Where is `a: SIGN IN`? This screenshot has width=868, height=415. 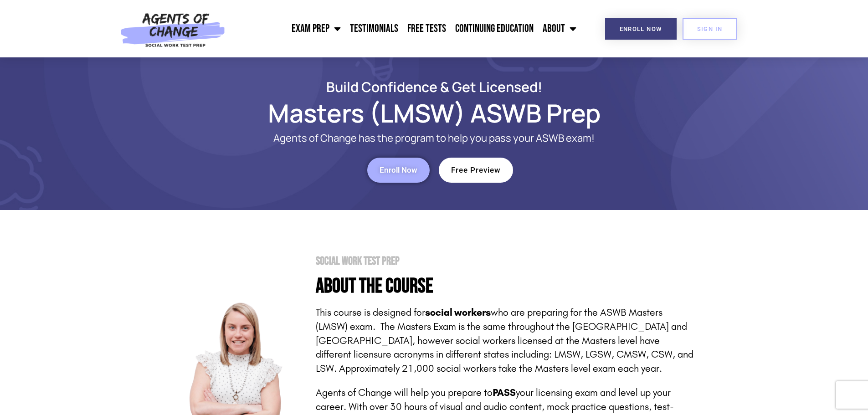
a: SIGN IN is located at coordinates (710, 28).